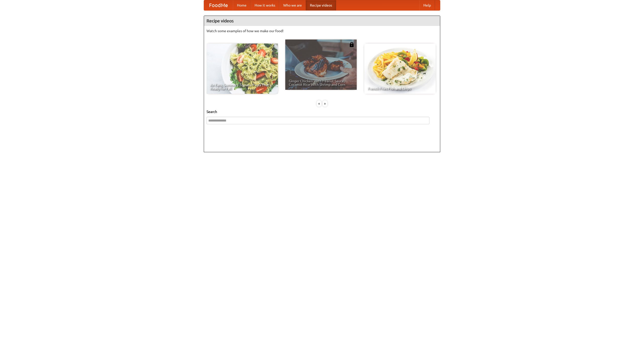 This screenshot has height=356, width=644. What do you see at coordinates (322, 31) in the screenshot?
I see `p: Watch some examples of how we make our food!` at bounding box center [322, 31].